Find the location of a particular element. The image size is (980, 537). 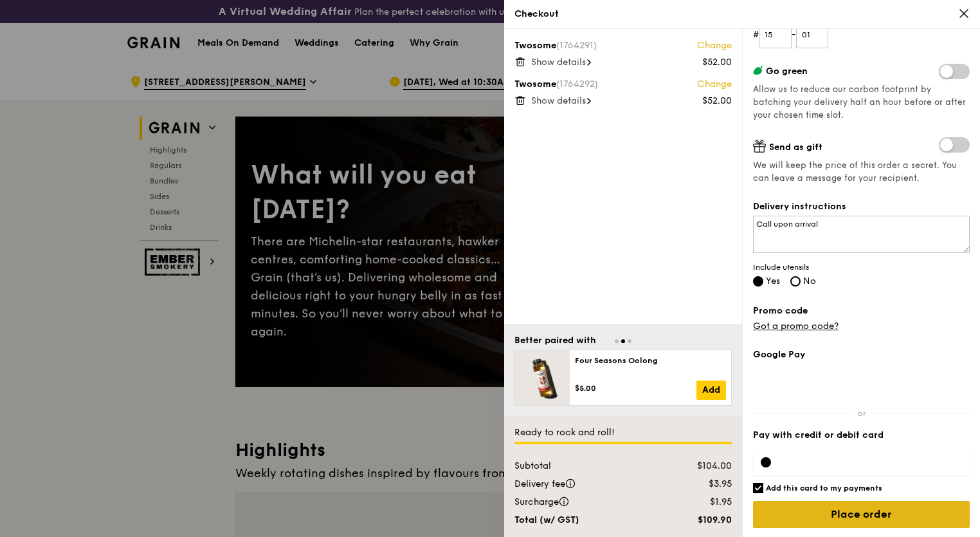

div: $104.00 is located at coordinates (700, 466).